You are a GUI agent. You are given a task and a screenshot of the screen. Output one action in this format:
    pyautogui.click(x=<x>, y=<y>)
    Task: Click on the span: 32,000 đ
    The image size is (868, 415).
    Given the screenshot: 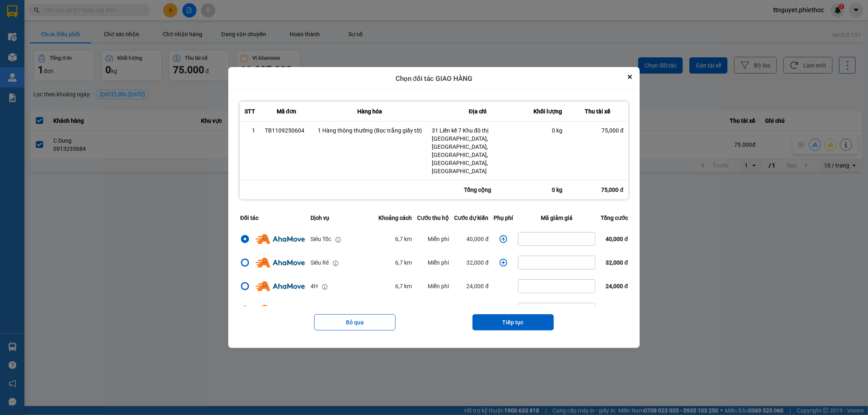 What is the action you would take?
    pyautogui.click(x=617, y=263)
    